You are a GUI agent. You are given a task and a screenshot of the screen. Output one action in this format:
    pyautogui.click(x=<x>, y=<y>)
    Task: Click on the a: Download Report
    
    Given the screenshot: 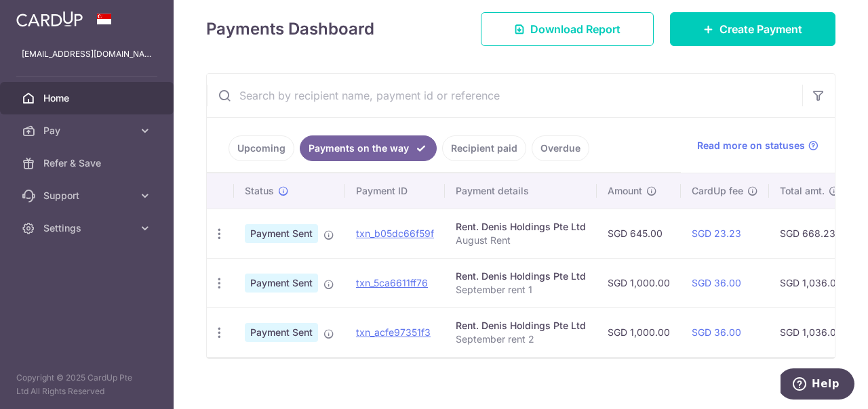 What is the action you would take?
    pyautogui.click(x=567, y=29)
    